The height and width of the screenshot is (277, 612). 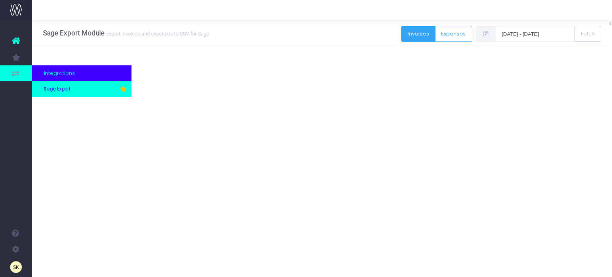 What do you see at coordinates (436, 35) in the screenshot?
I see `div: Button group` at bounding box center [436, 35].